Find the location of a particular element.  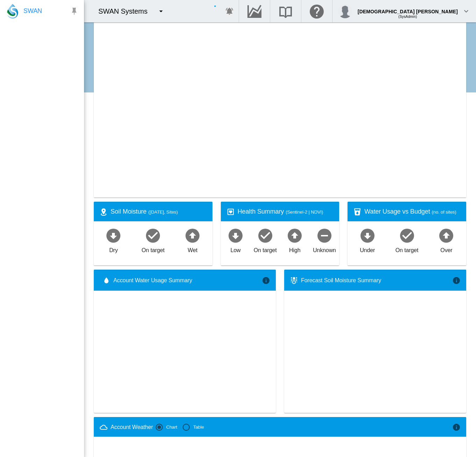

md-icon: icon-pin is located at coordinates (74, 11).